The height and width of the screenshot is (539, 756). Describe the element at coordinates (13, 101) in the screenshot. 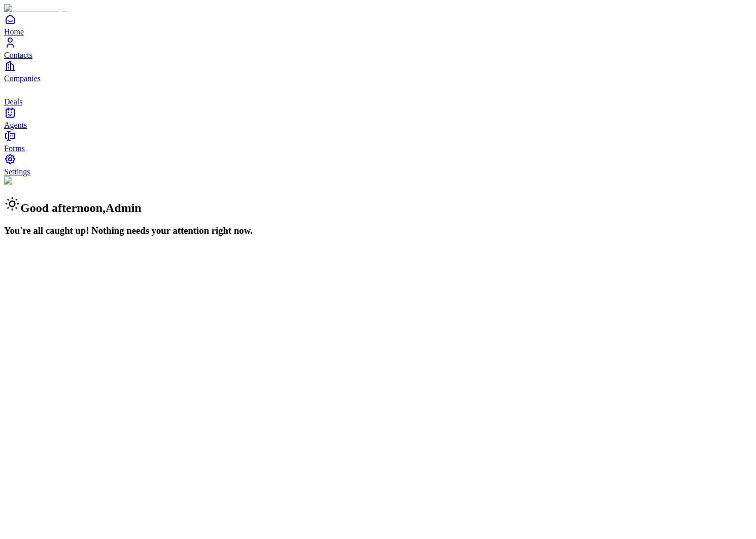

I see `span: Deals` at that location.